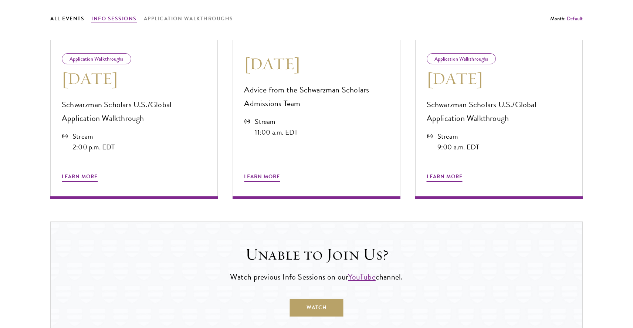 The image size is (633, 328). Describe the element at coordinates (458, 147) in the screenshot. I see `div: 9:00 a.m. EDT` at that location.